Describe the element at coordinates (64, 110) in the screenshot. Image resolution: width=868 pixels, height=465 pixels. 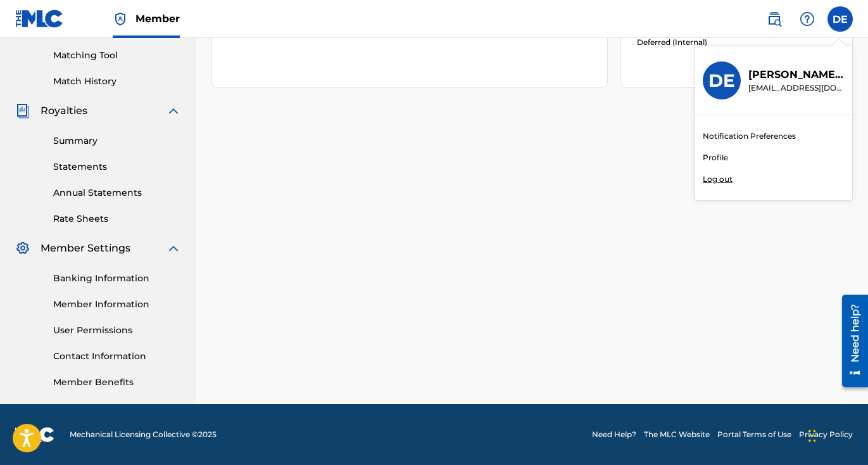
I see `span: Royalties` at that location.